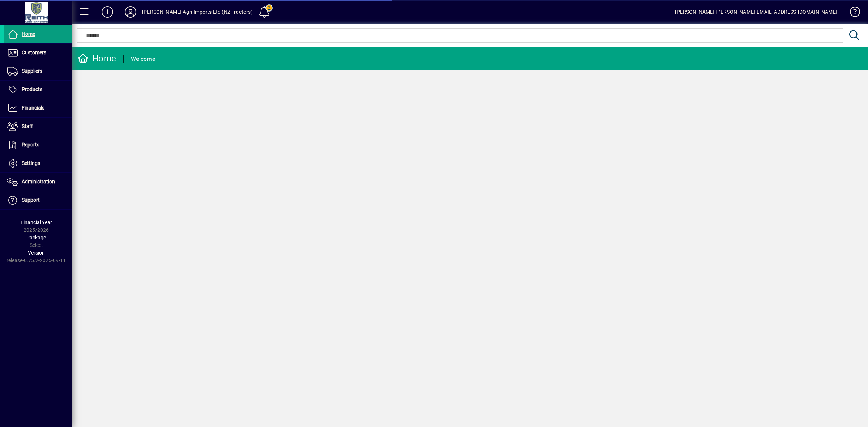  Describe the element at coordinates (852, 13) in the screenshot. I see `a: Knowledge Base` at that location.